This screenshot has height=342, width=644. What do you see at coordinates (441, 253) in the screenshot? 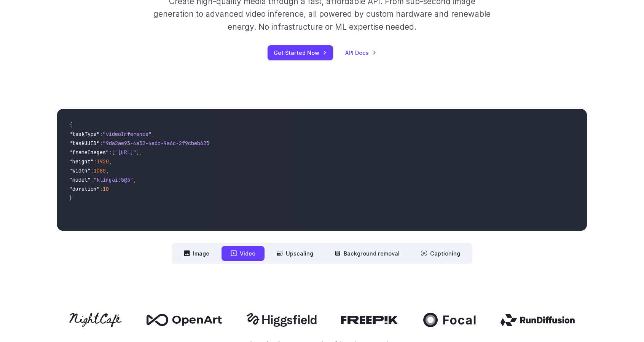
I see `button: Captioning` at bounding box center [441, 253].